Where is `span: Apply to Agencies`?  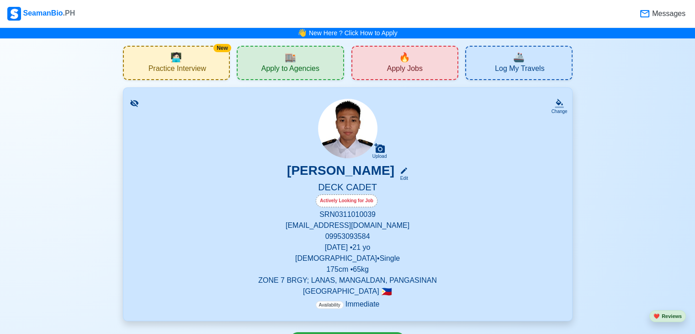
span: Apply to Agencies is located at coordinates (290, 69).